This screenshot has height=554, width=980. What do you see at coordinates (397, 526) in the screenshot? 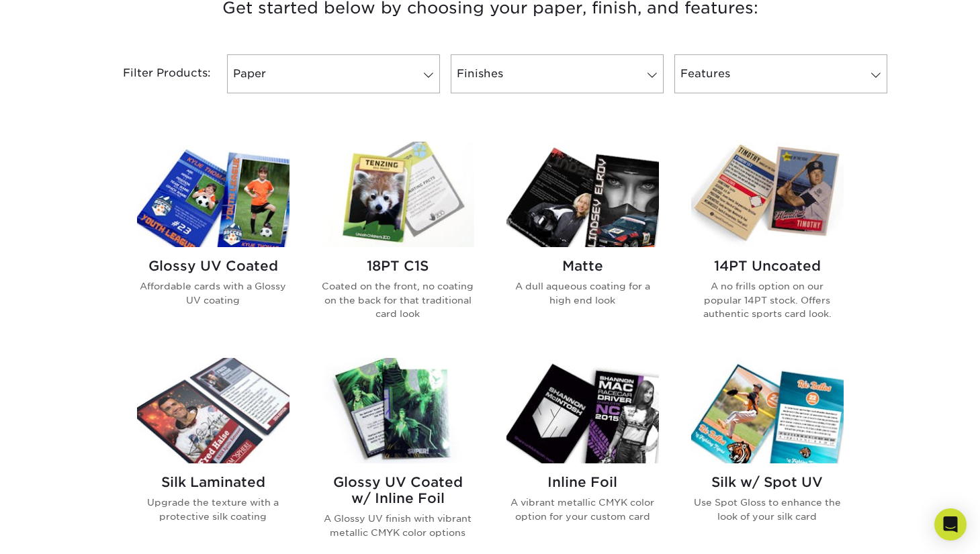
I see `p: A Glossy UV finish with vibrant metallic CMYK color options` at bounding box center [397, 526].